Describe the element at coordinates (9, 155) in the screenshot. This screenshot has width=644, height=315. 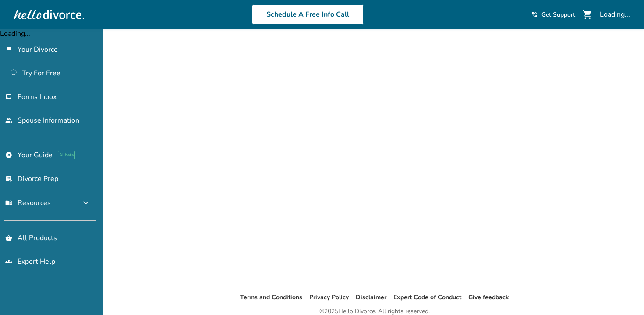
I see `span: explore` at that location.